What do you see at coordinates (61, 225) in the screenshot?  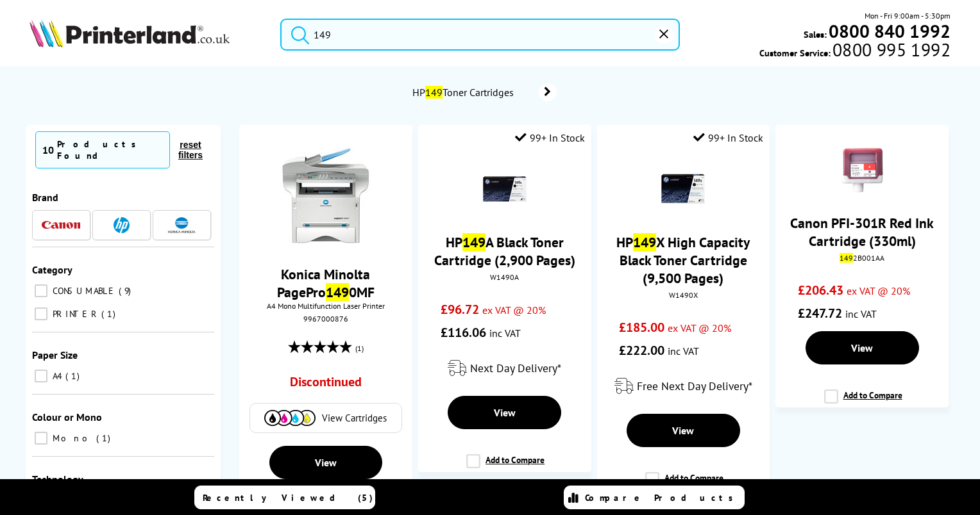 I see `img: Canon` at bounding box center [61, 225].